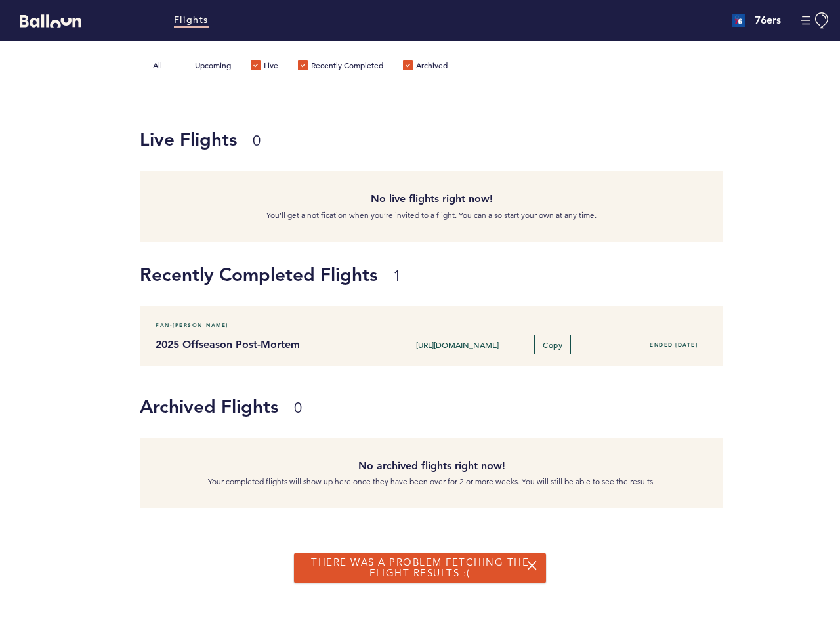  Describe the element at coordinates (425, 67) in the screenshot. I see `label: Archived` at that location.